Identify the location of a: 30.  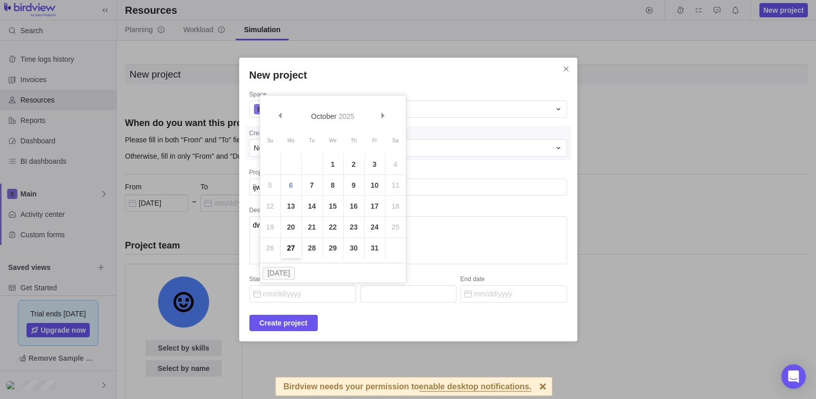
(354, 248).